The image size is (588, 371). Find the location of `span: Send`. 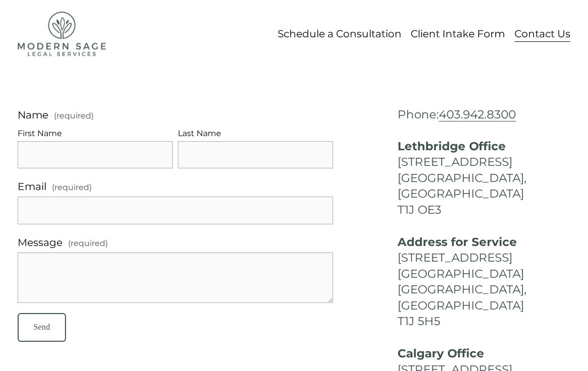

span: Send is located at coordinates (41, 327).